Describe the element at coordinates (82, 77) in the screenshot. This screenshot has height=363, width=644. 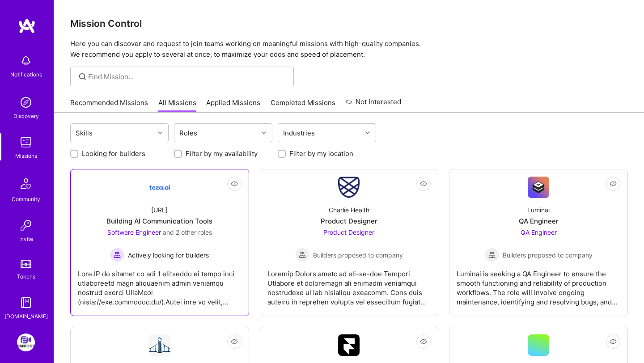
I see `i: icon SearchGrey` at that location.